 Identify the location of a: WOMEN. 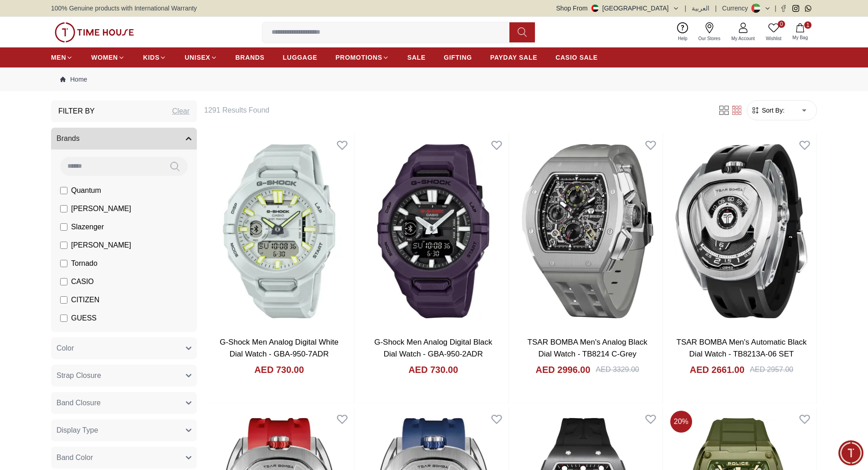
(108, 57).